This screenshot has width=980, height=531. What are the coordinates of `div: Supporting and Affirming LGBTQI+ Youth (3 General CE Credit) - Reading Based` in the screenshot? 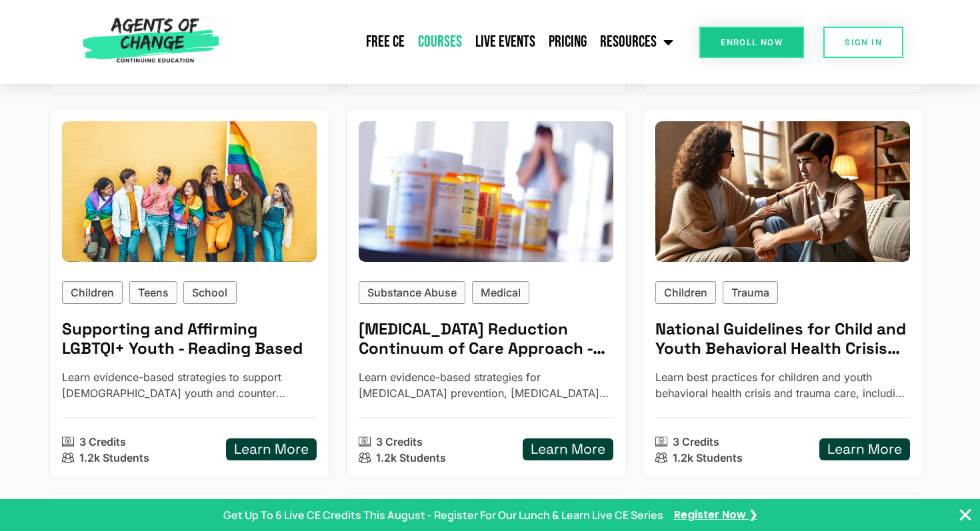 It's located at (189, 192).